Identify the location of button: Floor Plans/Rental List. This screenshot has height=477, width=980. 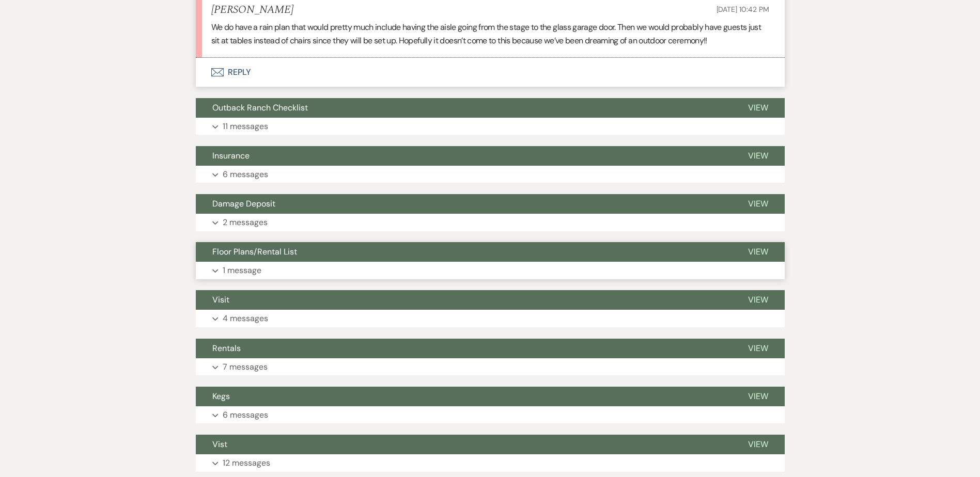
(464, 252).